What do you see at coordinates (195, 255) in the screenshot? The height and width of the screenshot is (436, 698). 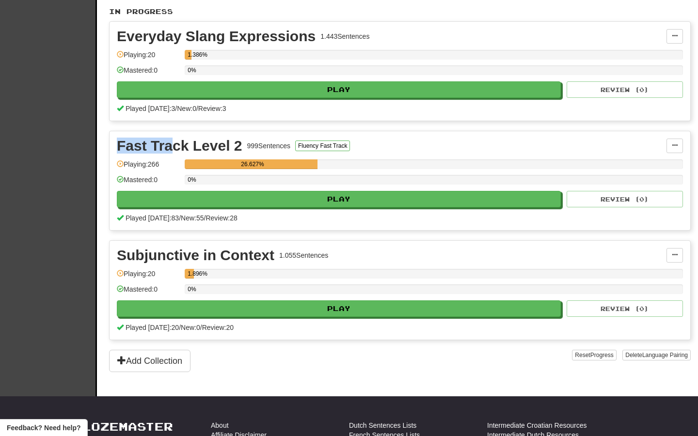 I see `div: Subjunctive in Context` at bounding box center [195, 255].